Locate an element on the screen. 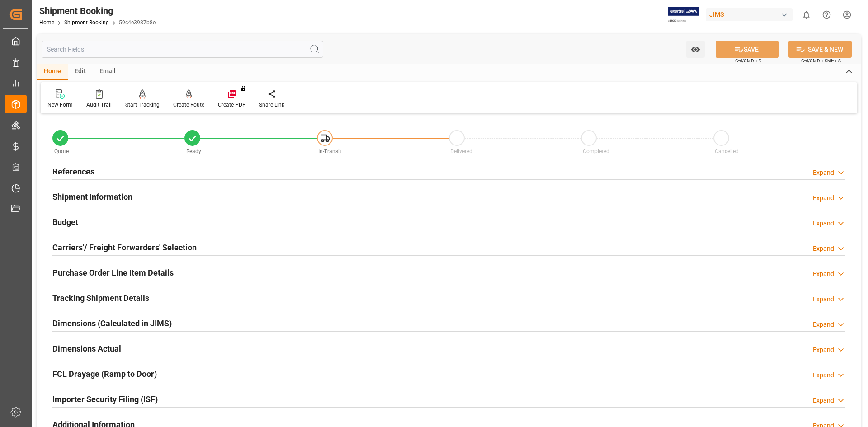 This screenshot has height=427, width=868. div: Start Tracking is located at coordinates (142, 105).